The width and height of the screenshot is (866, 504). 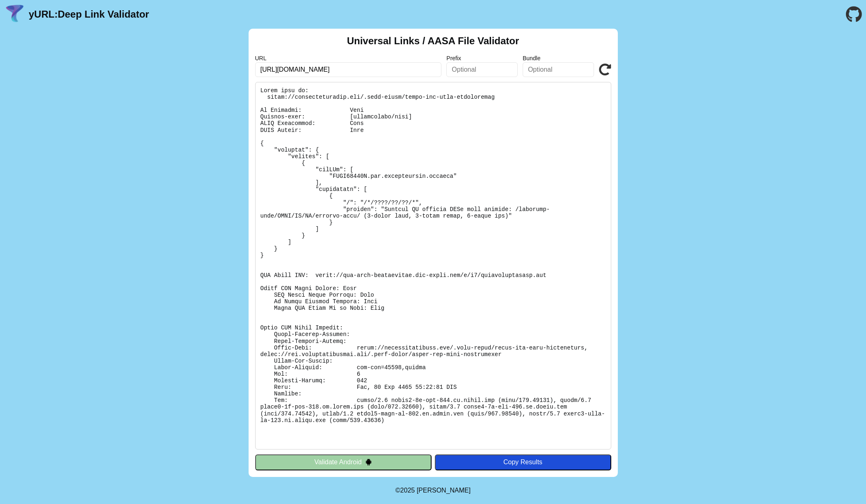 What do you see at coordinates (433, 266) in the screenshot?
I see `pre: Lorem ipsu do: sitam://consecteturadip.eli/.sedd-eiusm/tempo-inc-utla-etdoloremag Al Enimadmi: Ve...` at bounding box center [433, 266].